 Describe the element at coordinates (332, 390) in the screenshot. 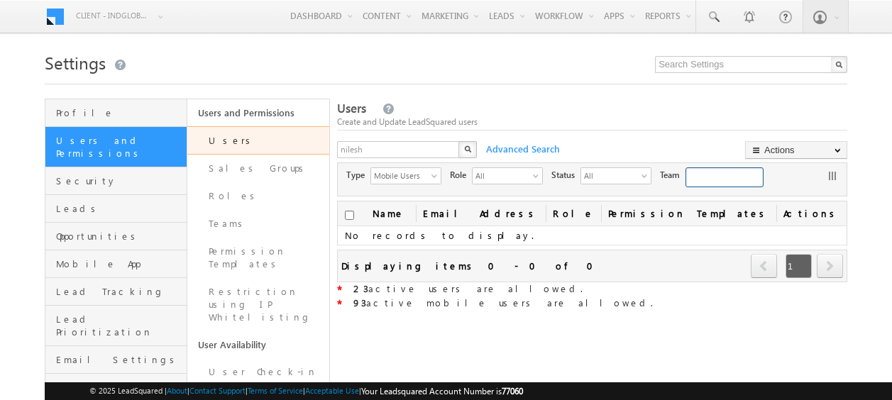

I see `a: Acceptable Use` at that location.